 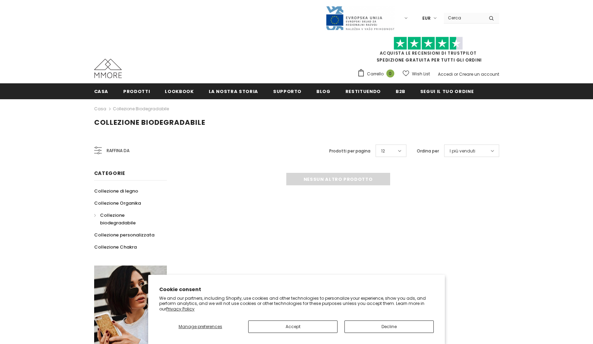 What do you see at coordinates (115, 247) in the screenshot?
I see `span: Collezione Chakra` at bounding box center [115, 247].